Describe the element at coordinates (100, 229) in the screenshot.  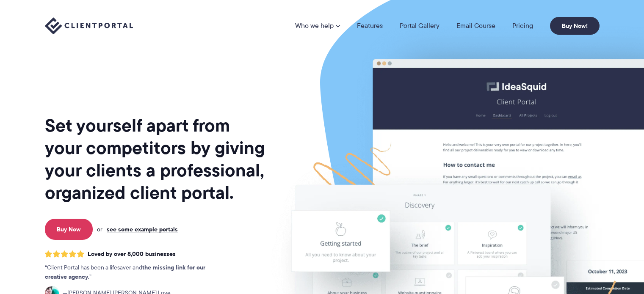
I see `span: or` at that location.